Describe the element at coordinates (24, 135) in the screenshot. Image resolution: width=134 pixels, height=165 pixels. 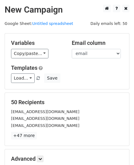
I see `a: +47 more` at that location.